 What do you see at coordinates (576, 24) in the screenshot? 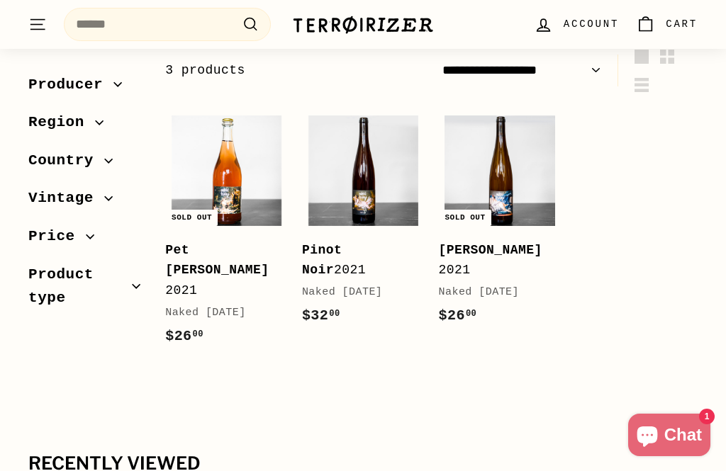
I see `a: Account` at bounding box center [576, 24].